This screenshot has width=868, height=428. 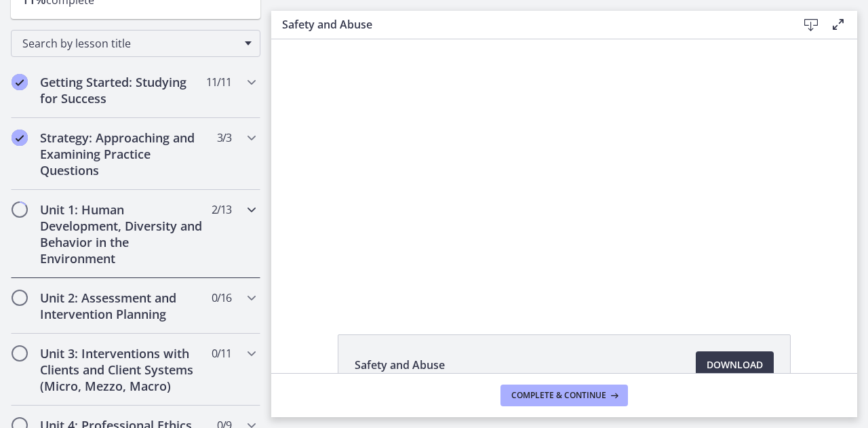 I want to click on h2: Unit 1: Human Development, Diversity and Behavior in the Environment, so click(x=122, y=234).